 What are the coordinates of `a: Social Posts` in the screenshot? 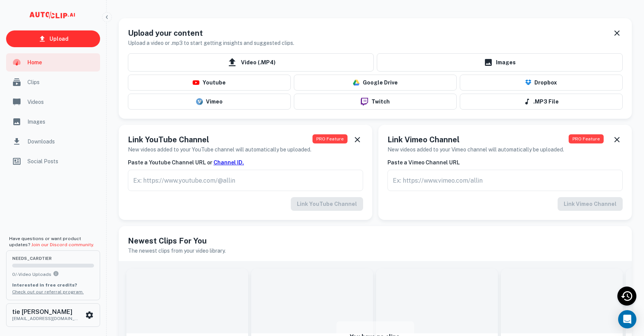 It's located at (53, 161).